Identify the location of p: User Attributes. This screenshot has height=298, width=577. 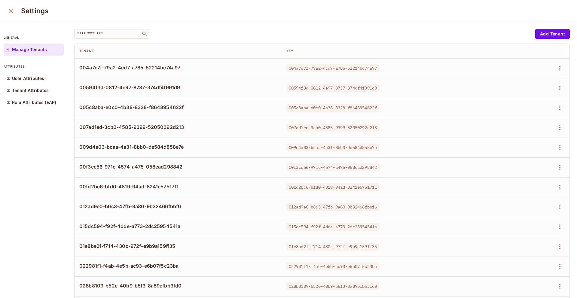
(28, 78).